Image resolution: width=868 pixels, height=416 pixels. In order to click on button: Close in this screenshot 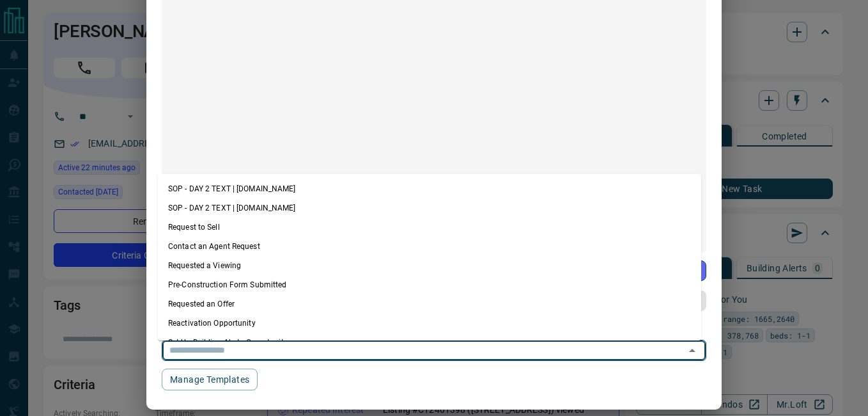, I will do `click(692, 350)`.